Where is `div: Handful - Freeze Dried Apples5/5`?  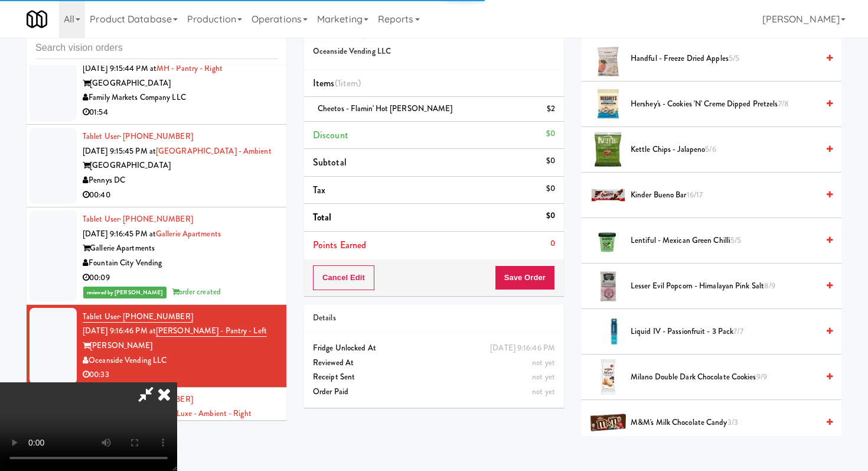 div: Handful - Freeze Dried Apples5/5 is located at coordinates (730, 59).